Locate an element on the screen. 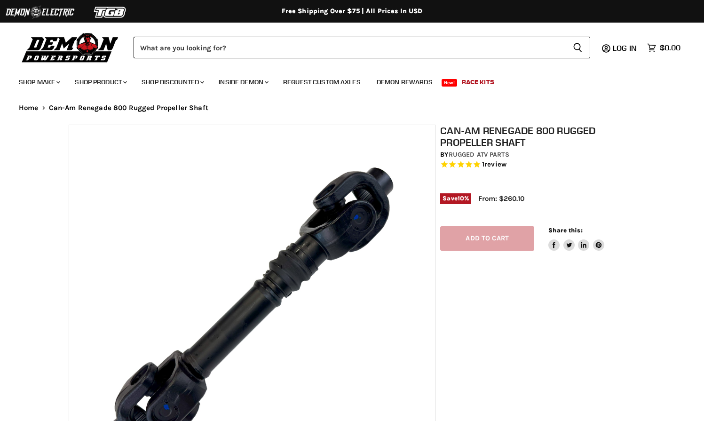 This screenshot has width=704, height=421. img: Demon Powersports is located at coordinates (70, 47).